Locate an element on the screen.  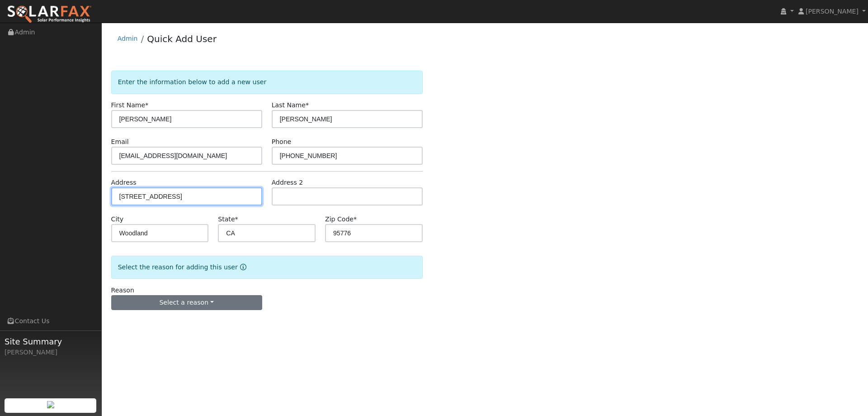
label: Reason is located at coordinates (123, 290).